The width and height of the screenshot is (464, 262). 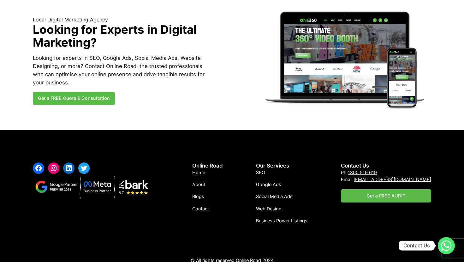 What do you see at coordinates (114, 36) in the screenshot?
I see `strong: Looking for Experts in Digital Marketing?` at bounding box center [114, 36].